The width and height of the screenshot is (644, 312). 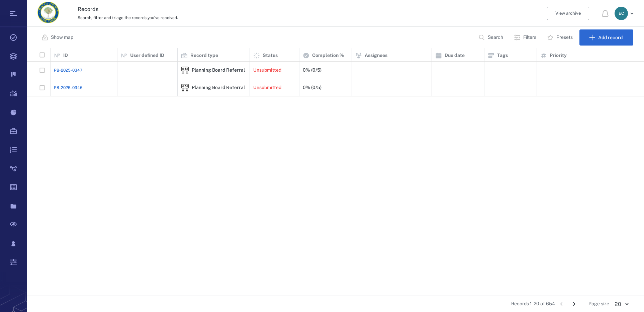 I want to click on p: Priority, so click(x=558, y=55).